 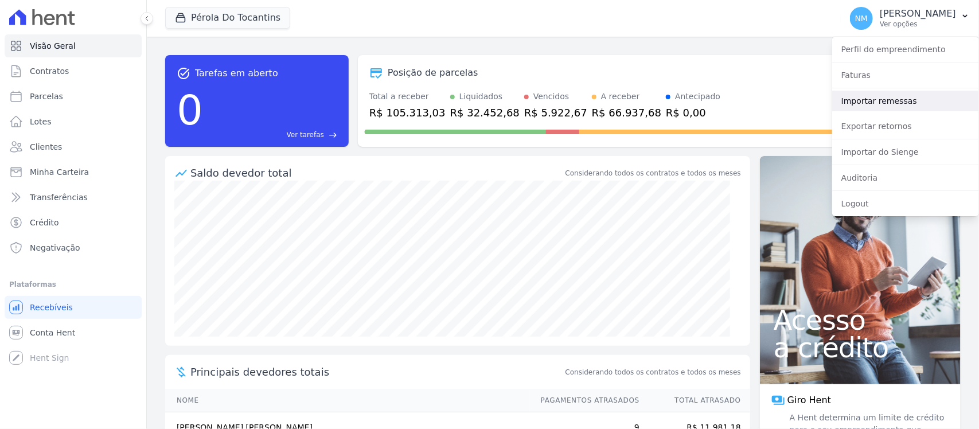 I want to click on div: Saldo devedor total, so click(x=377, y=173).